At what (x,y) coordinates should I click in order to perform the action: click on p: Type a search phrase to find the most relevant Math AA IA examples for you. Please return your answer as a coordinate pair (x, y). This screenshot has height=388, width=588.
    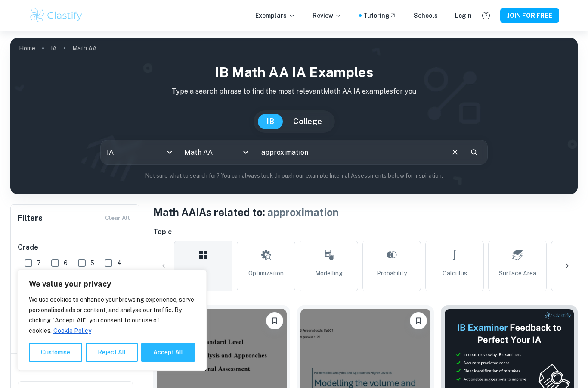
    Looking at the image, I should click on (294, 92).